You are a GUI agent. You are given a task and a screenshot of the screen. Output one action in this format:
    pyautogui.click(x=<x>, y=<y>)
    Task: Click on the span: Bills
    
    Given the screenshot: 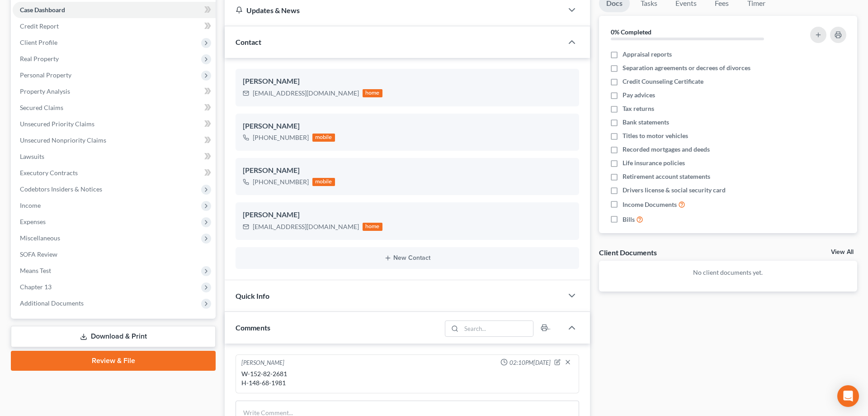 What is the action you would take?
    pyautogui.click(x=628, y=219)
    